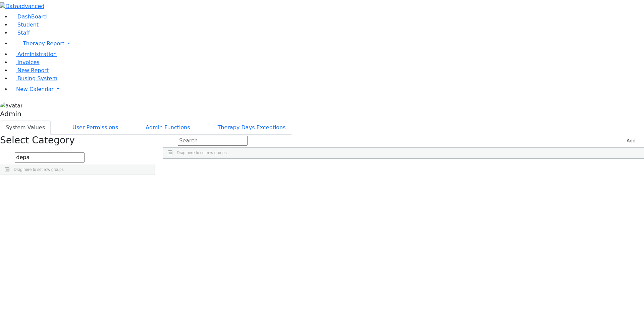 The width and height of the screenshot is (644, 320). Describe the element at coordinates (29, 70) in the screenshot. I see `a: New Report` at that location.